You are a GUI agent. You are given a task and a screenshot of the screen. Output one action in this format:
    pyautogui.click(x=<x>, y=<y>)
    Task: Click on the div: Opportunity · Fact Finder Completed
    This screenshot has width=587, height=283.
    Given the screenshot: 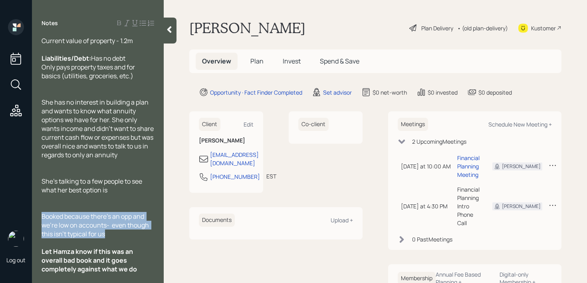 What is the action you would take?
    pyautogui.click(x=256, y=92)
    